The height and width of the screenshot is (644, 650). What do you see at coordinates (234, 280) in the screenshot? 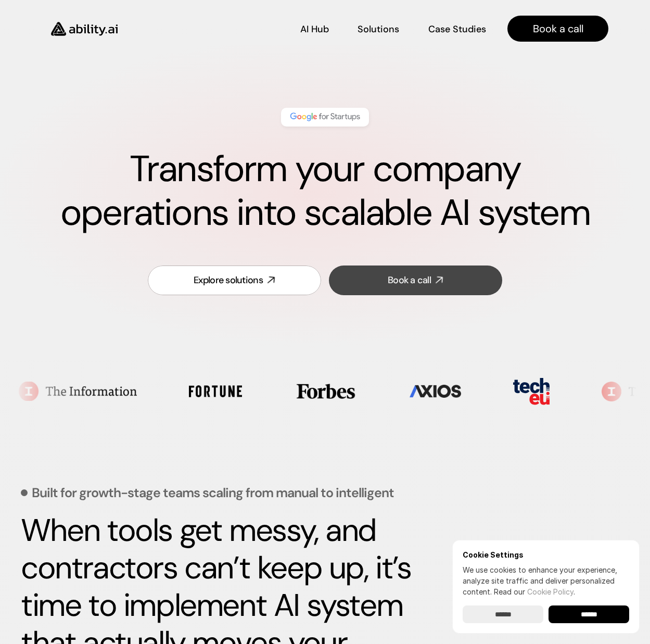
I see `a: Explore solutions` at bounding box center [234, 280].